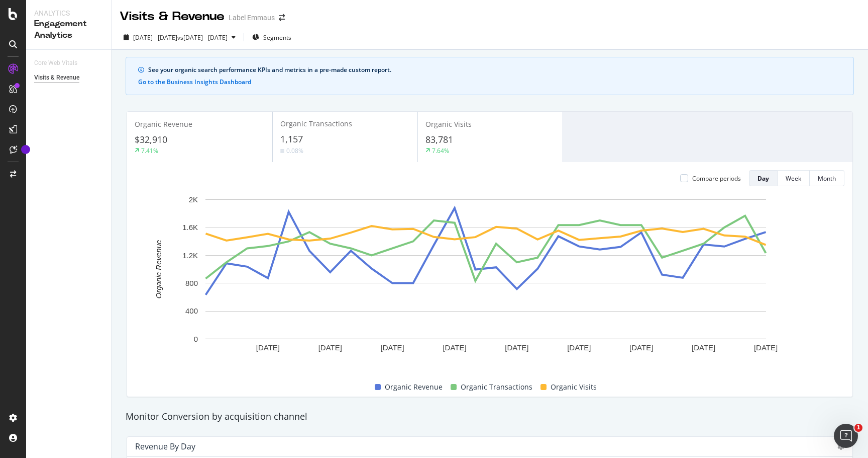 Image resolution: width=868 pixels, height=458 pixels. Describe the element at coordinates (271, 37) in the screenshot. I see `button: Segments` at that location.